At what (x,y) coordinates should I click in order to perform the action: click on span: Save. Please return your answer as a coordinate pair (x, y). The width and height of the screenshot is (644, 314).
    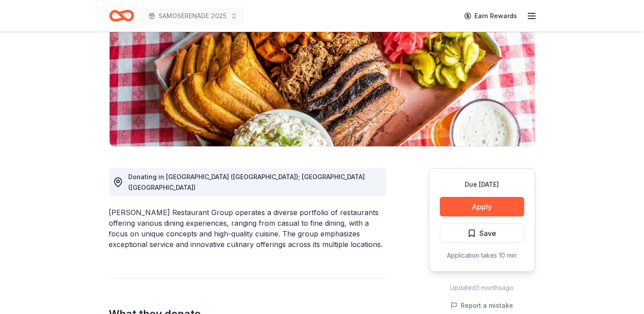
    Looking at the image, I should click on (488, 233).